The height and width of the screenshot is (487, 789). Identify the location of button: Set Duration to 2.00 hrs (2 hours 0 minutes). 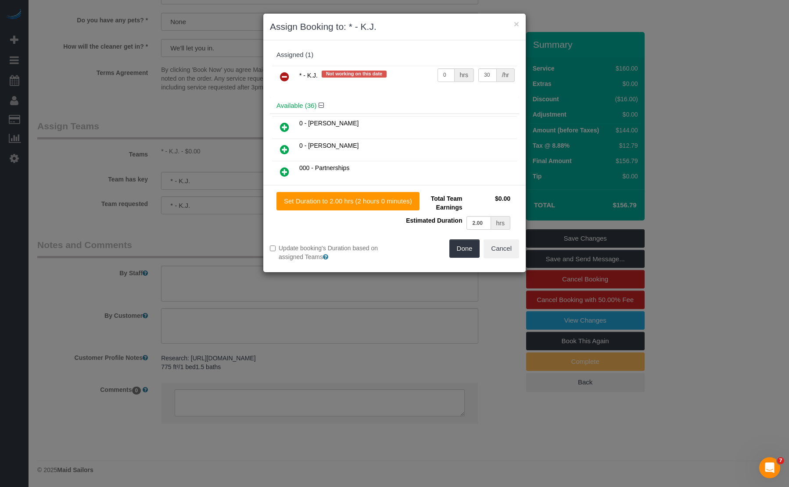
(348, 201).